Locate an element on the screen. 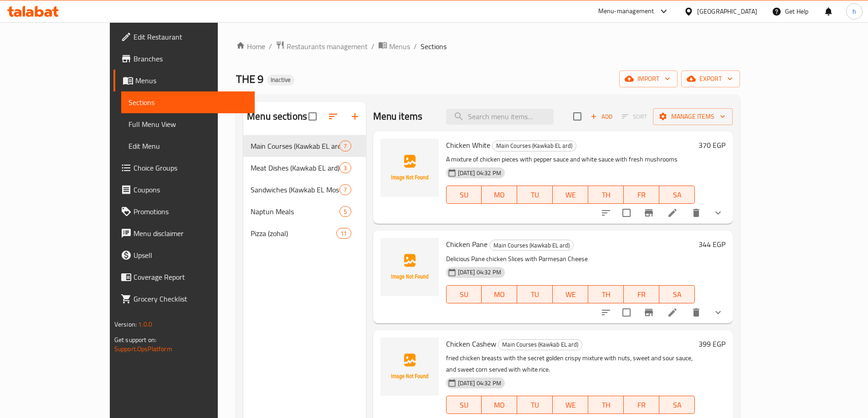 This screenshot has width=868, height=418. p: A mixture of chicken pieces with pepper sauce and white sauce with fresh mushrooms is located at coordinates (571, 159).